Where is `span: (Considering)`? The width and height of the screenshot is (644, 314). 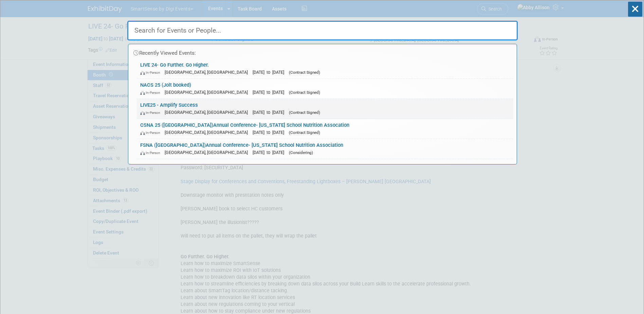 span: (Considering) is located at coordinates (300, 152).